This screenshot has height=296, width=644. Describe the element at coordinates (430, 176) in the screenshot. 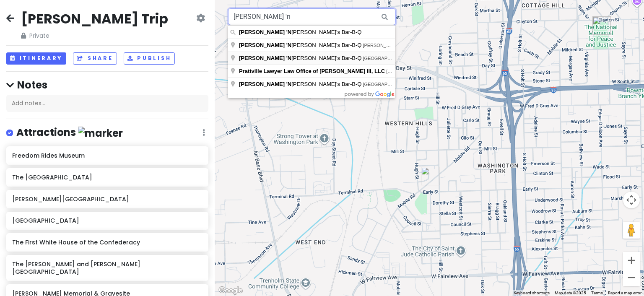

I see `div: Brenda's Bar-B-Que Pit` at that location.